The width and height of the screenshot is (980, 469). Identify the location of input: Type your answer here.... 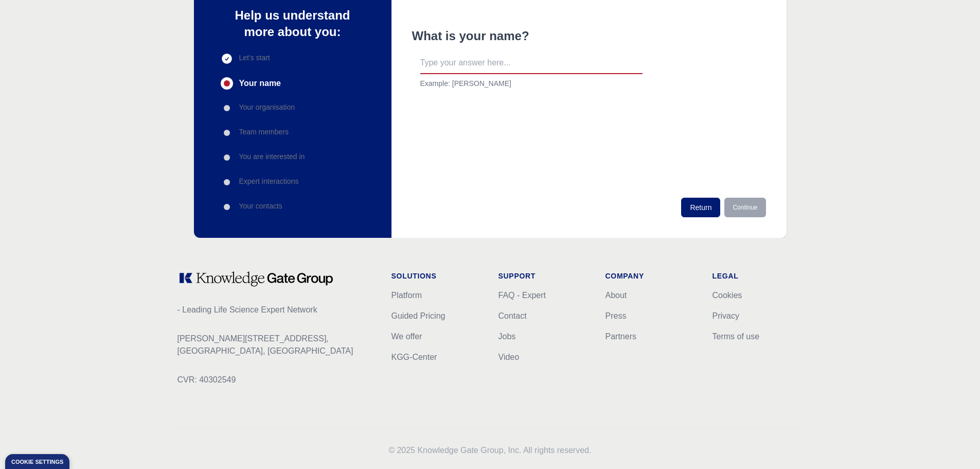
(531, 63).